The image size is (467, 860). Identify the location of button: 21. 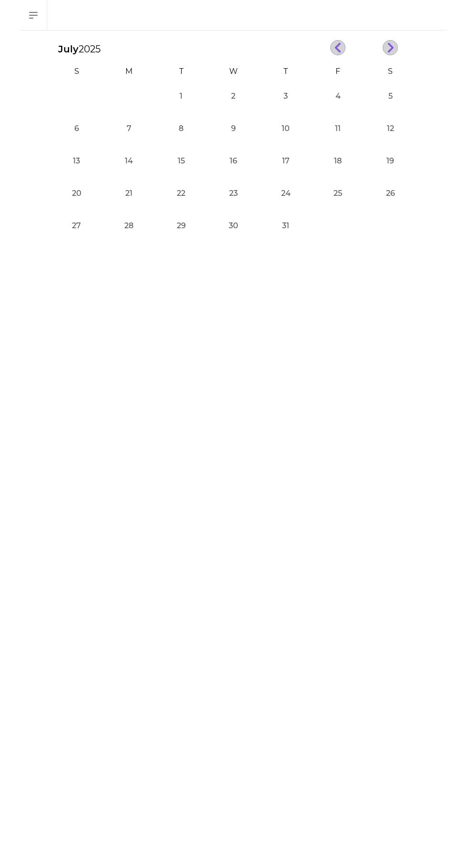
(129, 193).